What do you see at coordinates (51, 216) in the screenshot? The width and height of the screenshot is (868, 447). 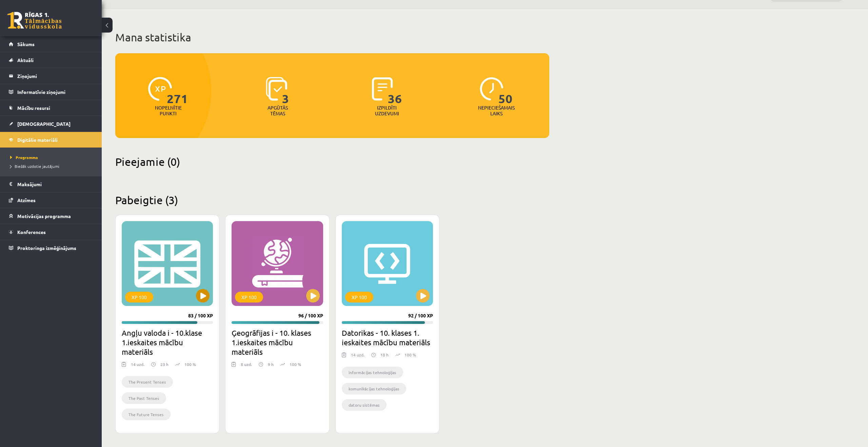 I see `a: Motivācijas programma` at bounding box center [51, 216].